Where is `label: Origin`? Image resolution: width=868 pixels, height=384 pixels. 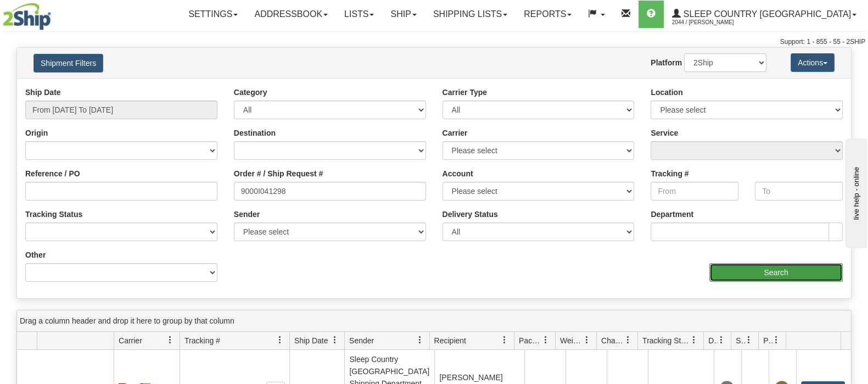 label: Origin is located at coordinates (37, 133).